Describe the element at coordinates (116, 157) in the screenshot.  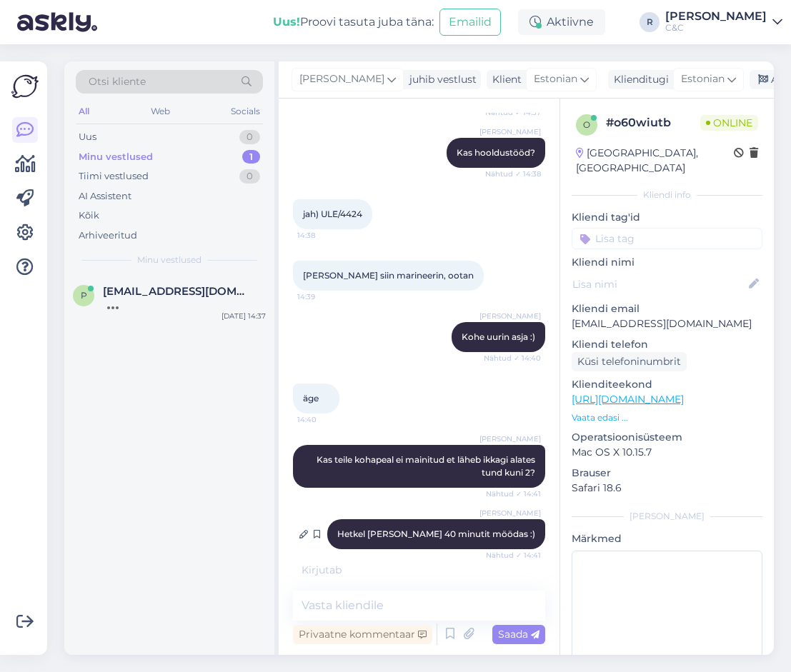
I see `div: Minu vestlused` at that location.